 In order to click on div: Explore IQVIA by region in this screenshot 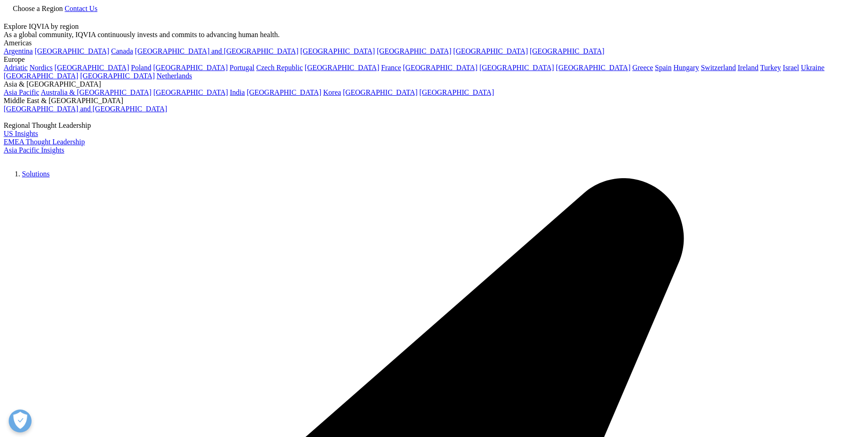, I will do `click(434, 26)`.